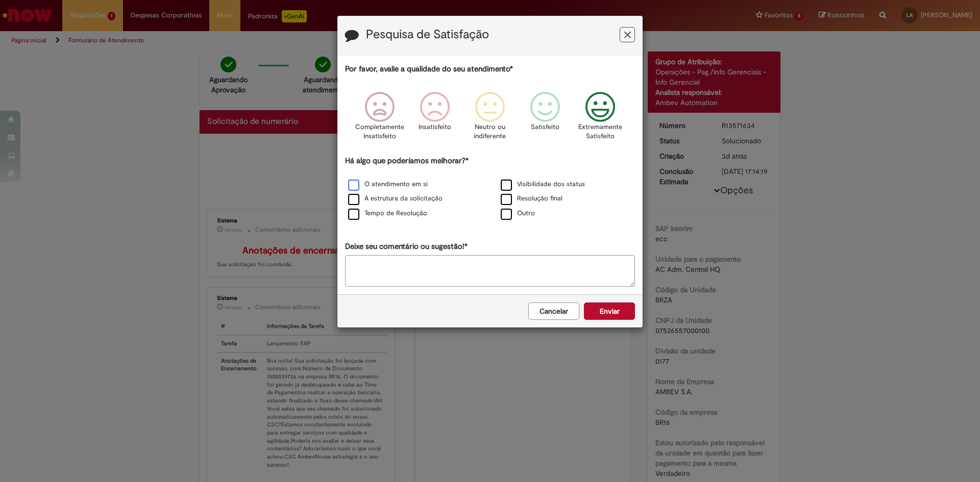 Image resolution: width=980 pixels, height=482 pixels. I want to click on label: Deixe seu comentário ou sugestão!*, so click(406, 247).